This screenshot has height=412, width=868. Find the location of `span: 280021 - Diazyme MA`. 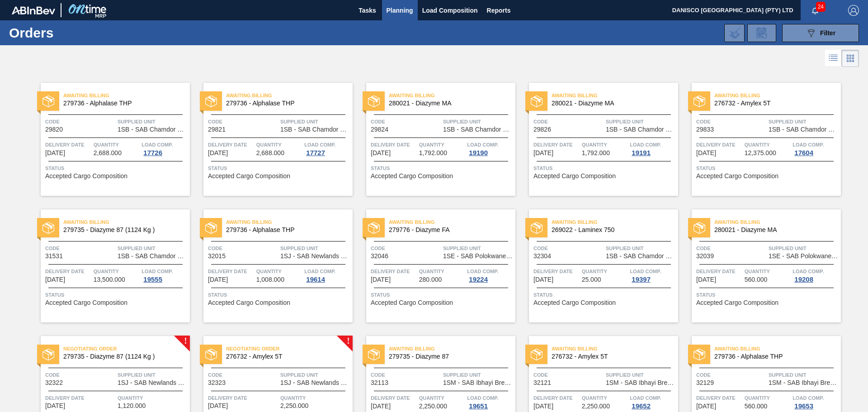

span: 280021 - Diazyme MA is located at coordinates (449, 103).